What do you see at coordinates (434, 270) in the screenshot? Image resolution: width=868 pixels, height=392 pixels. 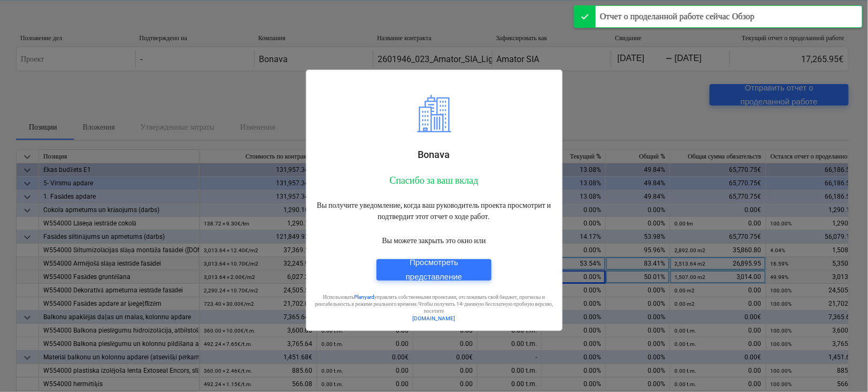 I see `button: Просмотреть представление` at bounding box center [434, 270].